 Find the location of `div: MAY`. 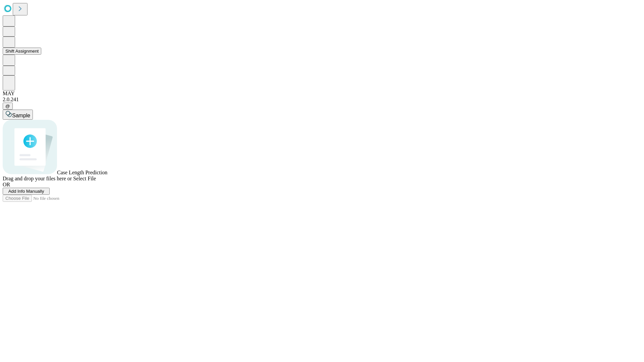

div: MAY is located at coordinates (322, 94).